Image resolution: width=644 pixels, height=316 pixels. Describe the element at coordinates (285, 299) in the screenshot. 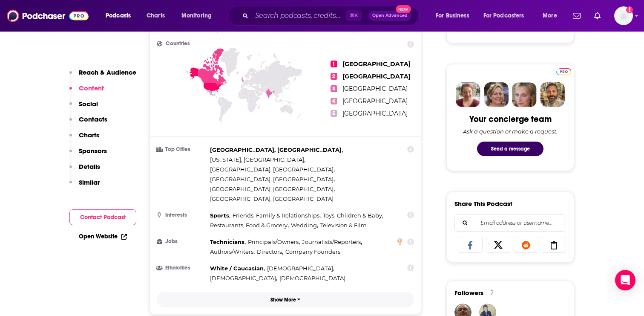

I see `button: Show More` at that location.